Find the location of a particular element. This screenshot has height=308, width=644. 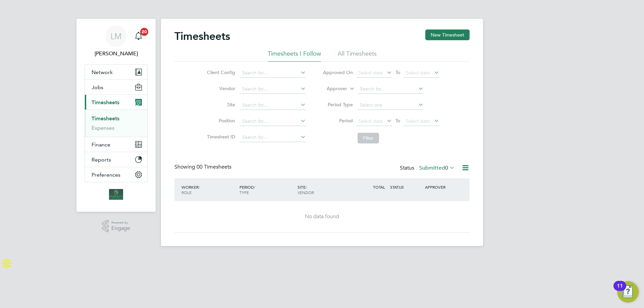

a: Expenses is located at coordinates (103, 128).